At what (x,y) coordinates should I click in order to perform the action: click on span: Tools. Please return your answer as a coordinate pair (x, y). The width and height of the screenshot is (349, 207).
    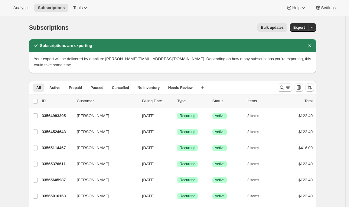
    Looking at the image, I should click on (78, 8).